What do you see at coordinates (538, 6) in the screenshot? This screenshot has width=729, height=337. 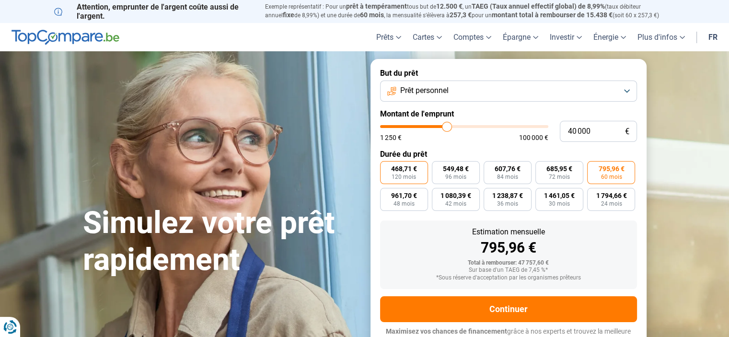 I see `span: TAEG (Taux annuel effectif global) de 8,99%` at bounding box center [538, 6].